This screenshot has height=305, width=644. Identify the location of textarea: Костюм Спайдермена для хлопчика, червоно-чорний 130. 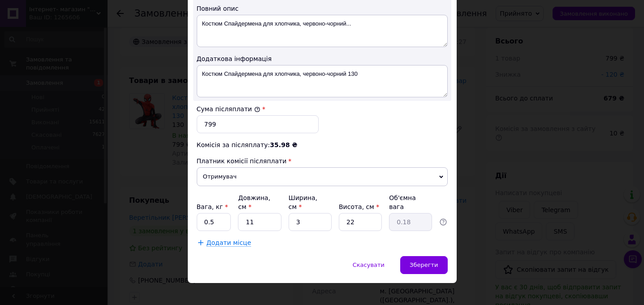
(322, 81).